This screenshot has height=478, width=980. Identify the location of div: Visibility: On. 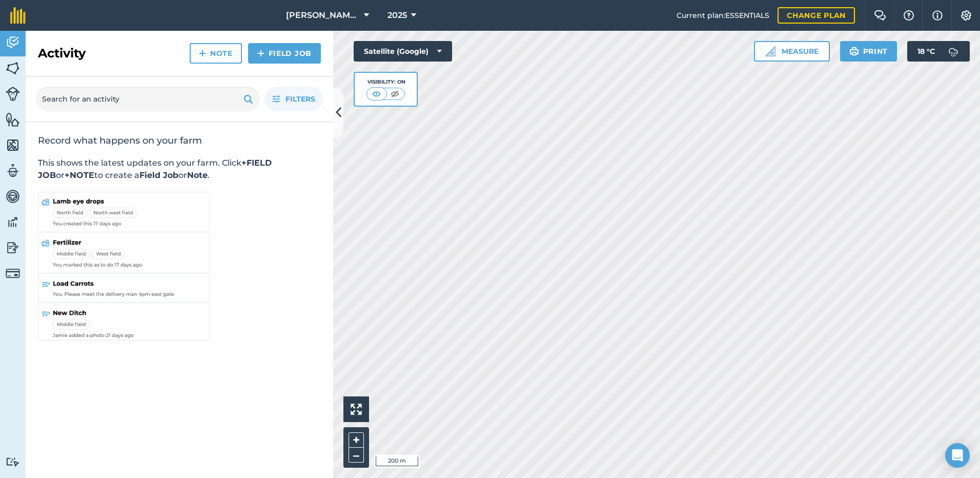
(386, 82).